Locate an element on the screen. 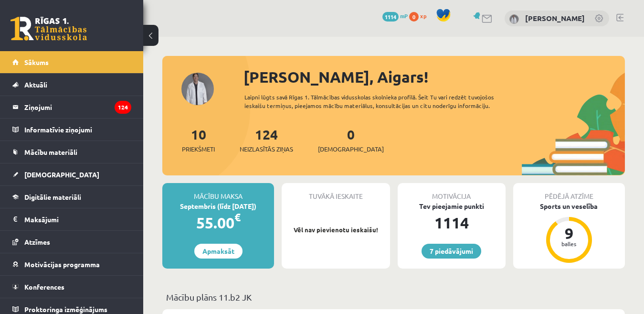 This screenshot has width=644, height=314. span: Konferences is located at coordinates (44, 286).